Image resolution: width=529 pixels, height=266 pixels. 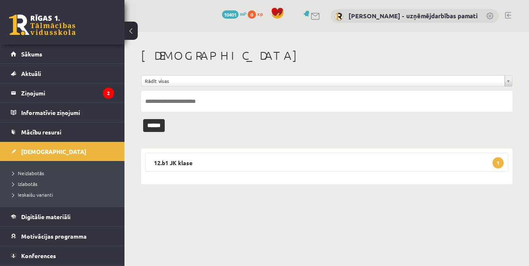 I want to click on a: Motivācijas programma, so click(x=62, y=236).